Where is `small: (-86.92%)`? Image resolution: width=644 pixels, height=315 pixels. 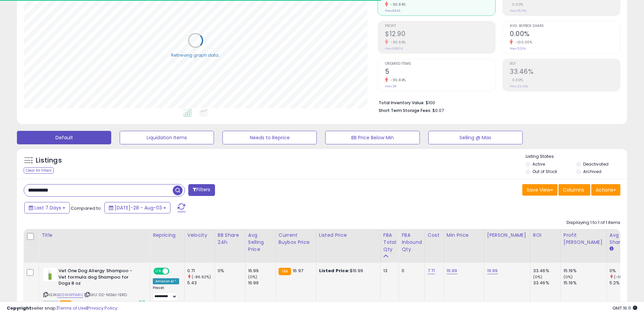 small: (-86.92%) is located at coordinates (201, 277).